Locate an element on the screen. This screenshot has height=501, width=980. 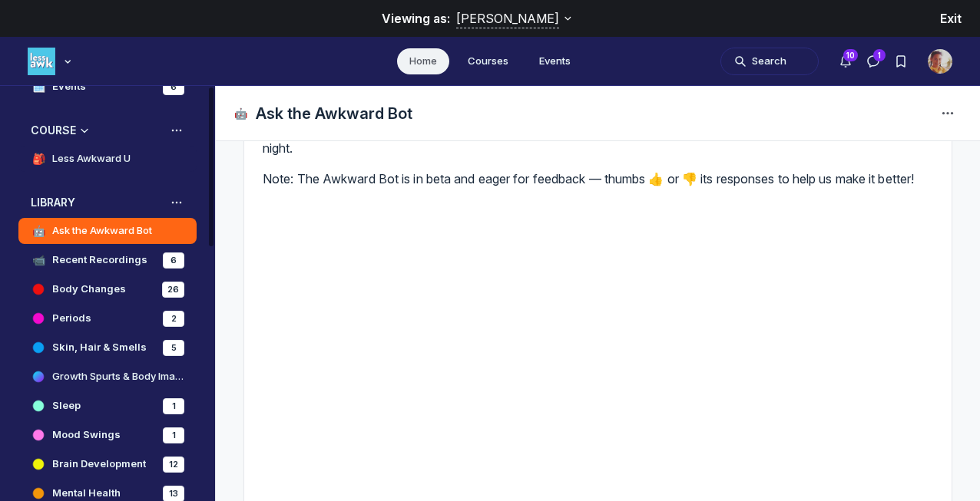
a: Sleep1 is located at coordinates (107, 407).